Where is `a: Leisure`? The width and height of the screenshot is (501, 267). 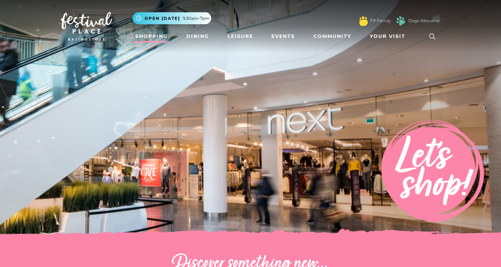 a: Leisure is located at coordinates (240, 36).